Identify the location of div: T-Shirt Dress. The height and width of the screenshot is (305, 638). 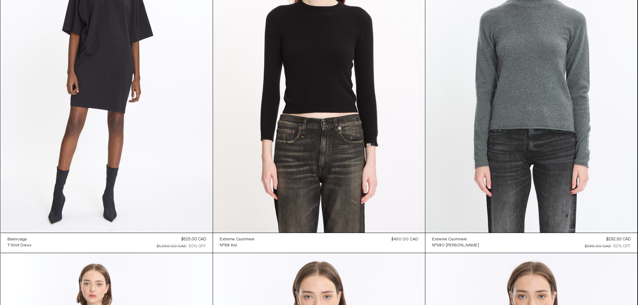
(19, 246).